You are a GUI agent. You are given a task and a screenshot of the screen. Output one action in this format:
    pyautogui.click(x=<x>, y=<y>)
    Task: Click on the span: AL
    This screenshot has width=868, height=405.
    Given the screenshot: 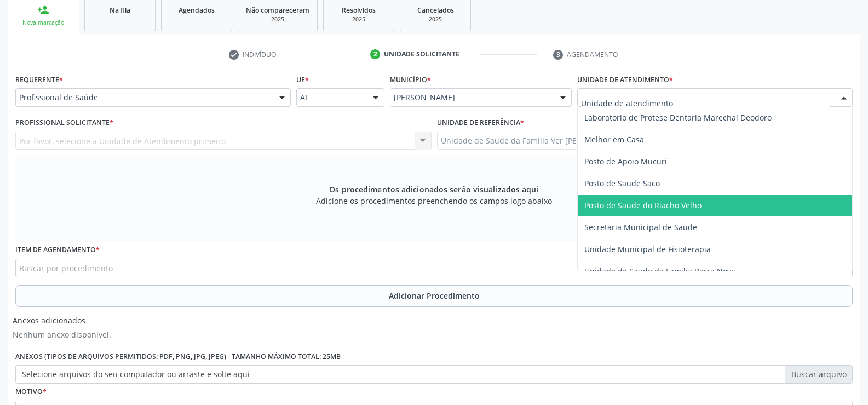 What is the action you would take?
    pyautogui.click(x=331, y=98)
    